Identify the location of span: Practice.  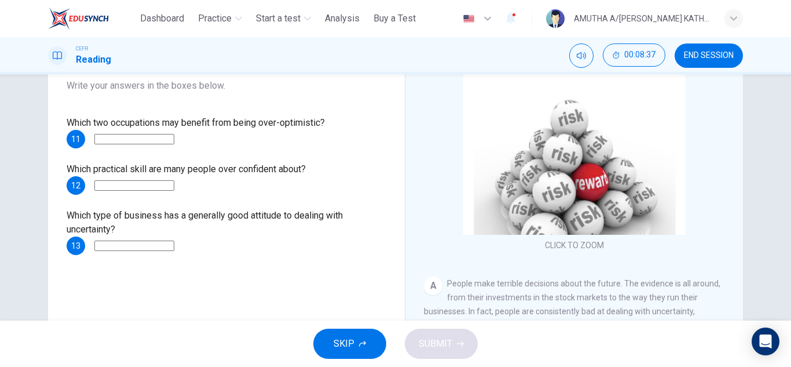
(215, 19).